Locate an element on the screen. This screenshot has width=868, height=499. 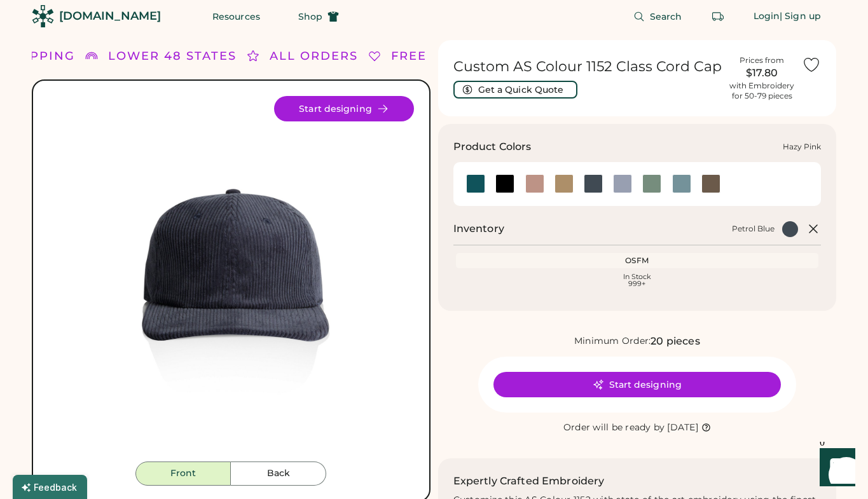
h3: Product Colors is located at coordinates (492, 147).